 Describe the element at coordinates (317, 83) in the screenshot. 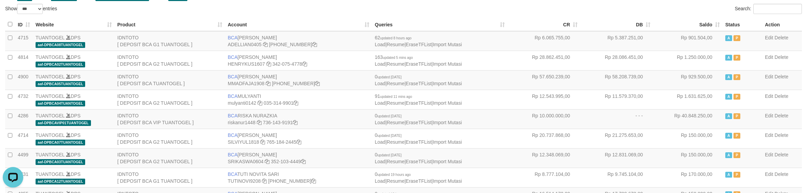

I see `a: Copy 4062282031 to clipboard` at that location.